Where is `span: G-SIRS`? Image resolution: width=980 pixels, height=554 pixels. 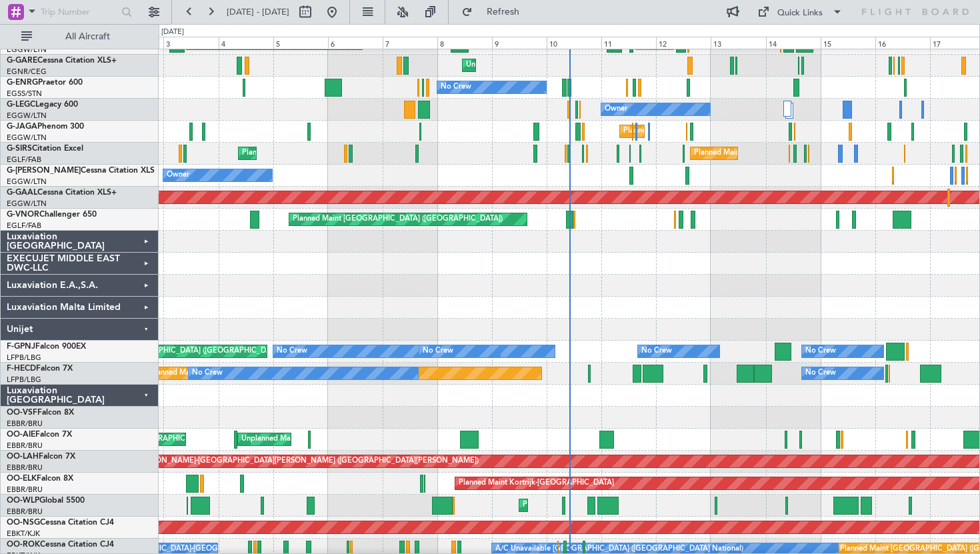
span: G-SIRS is located at coordinates (20, 149).